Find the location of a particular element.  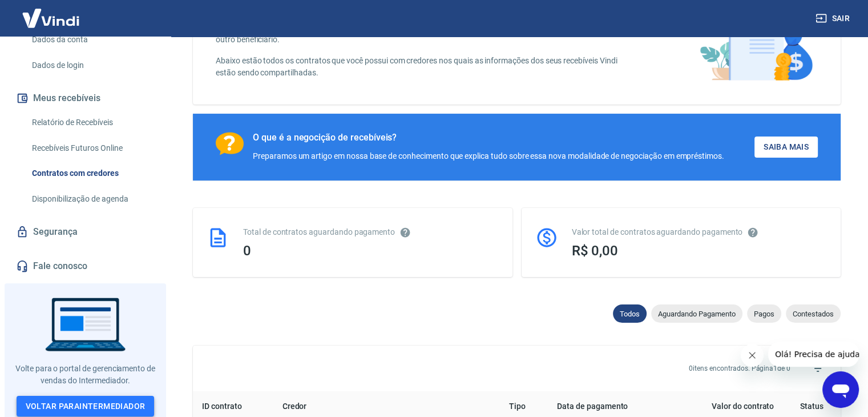

div: Total de contratos aguardando pagamento is located at coordinates (371, 232).